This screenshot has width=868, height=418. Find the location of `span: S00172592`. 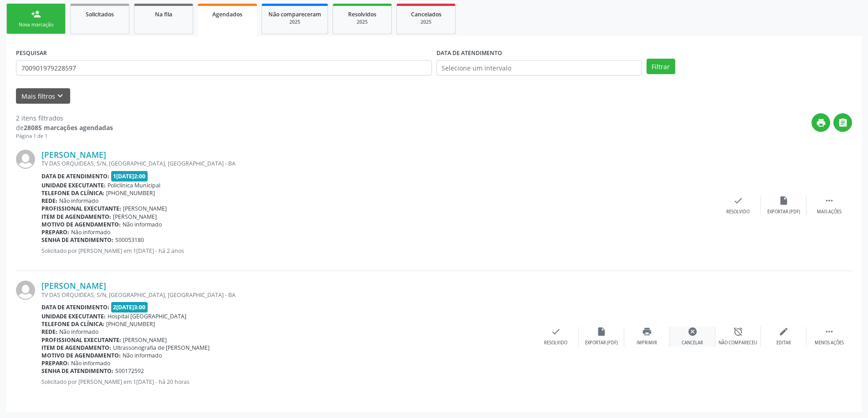

span: S00172592 is located at coordinates (129, 371).